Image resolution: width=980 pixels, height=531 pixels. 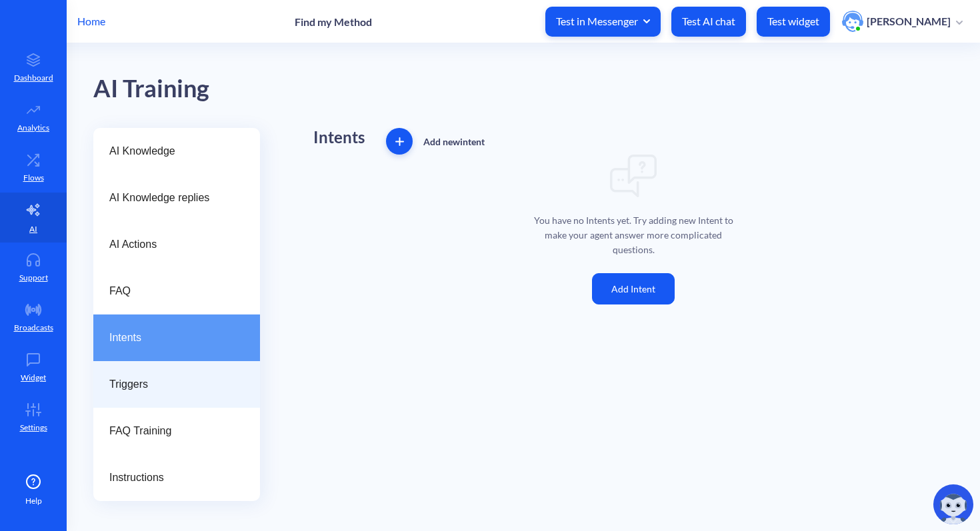 What do you see at coordinates (33, 328) in the screenshot?
I see `p: Broadcasts` at bounding box center [33, 328].